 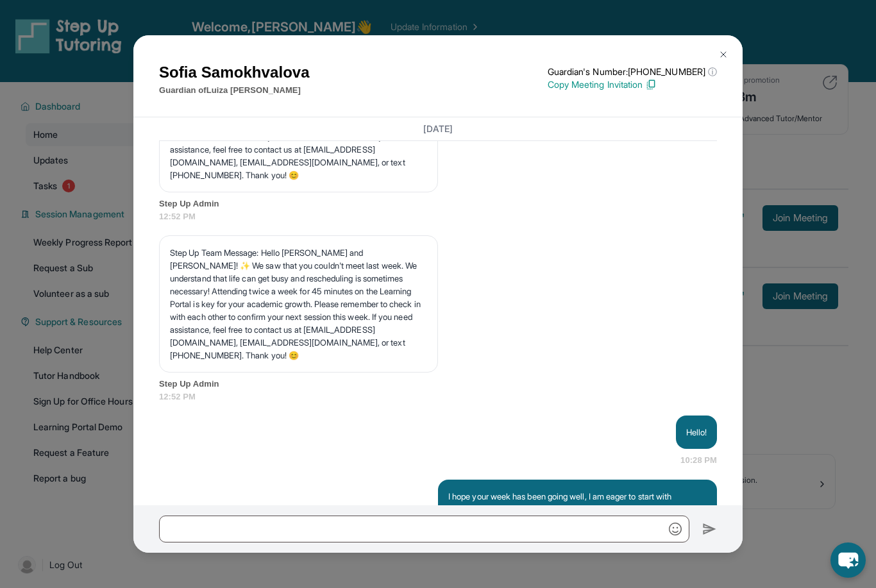 I want to click on span: 10:28 PM, so click(x=698, y=460).